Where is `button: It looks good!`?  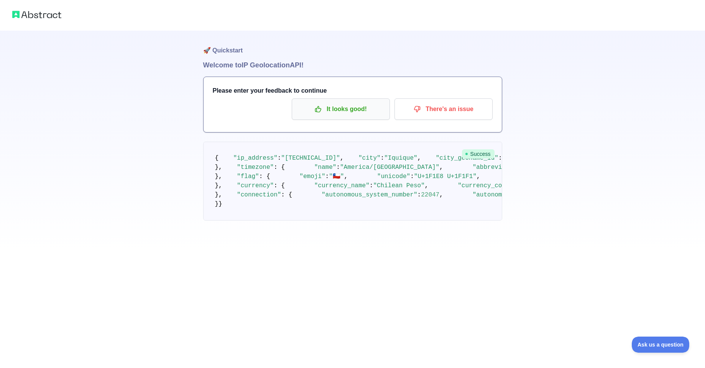
button: It looks good! is located at coordinates (341, 109).